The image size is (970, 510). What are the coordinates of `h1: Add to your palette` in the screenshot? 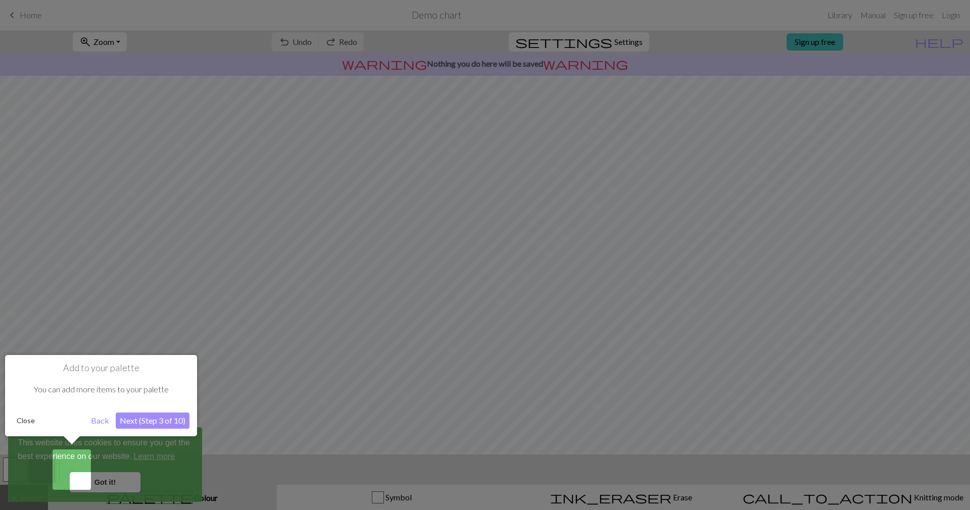 It's located at (101, 368).